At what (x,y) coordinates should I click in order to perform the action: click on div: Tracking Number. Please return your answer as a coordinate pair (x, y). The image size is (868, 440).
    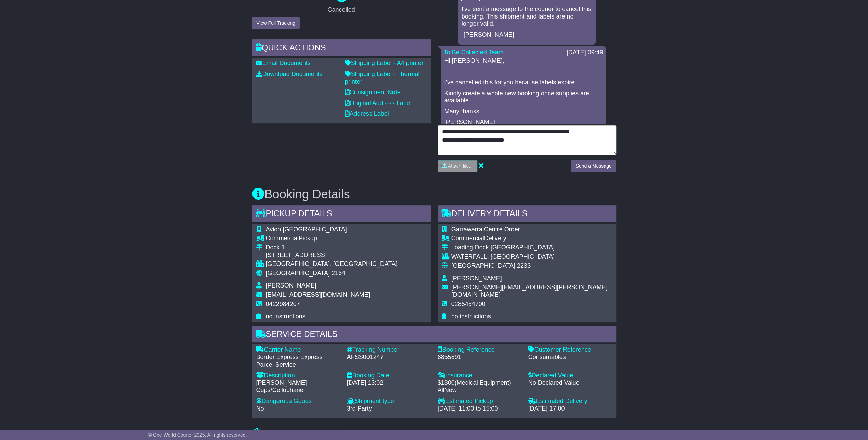
    Looking at the image, I should click on (389, 349).